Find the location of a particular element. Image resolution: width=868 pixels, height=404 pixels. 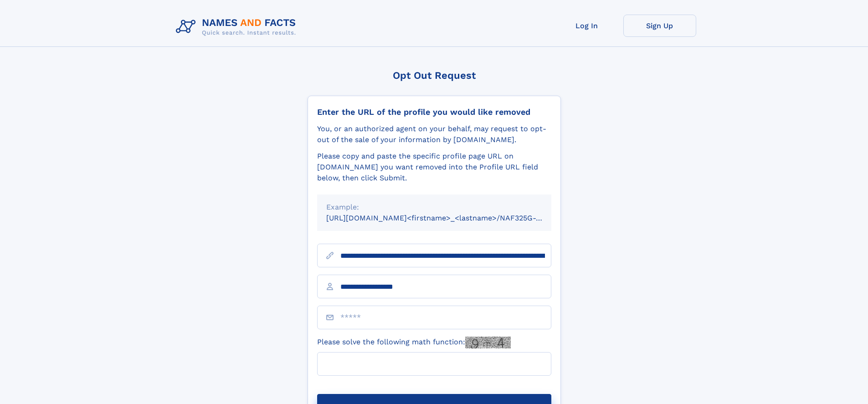

div: You, or an authorized agent on your behalf, may request to opt-out of the sale of your informatio... is located at coordinates (434, 134).